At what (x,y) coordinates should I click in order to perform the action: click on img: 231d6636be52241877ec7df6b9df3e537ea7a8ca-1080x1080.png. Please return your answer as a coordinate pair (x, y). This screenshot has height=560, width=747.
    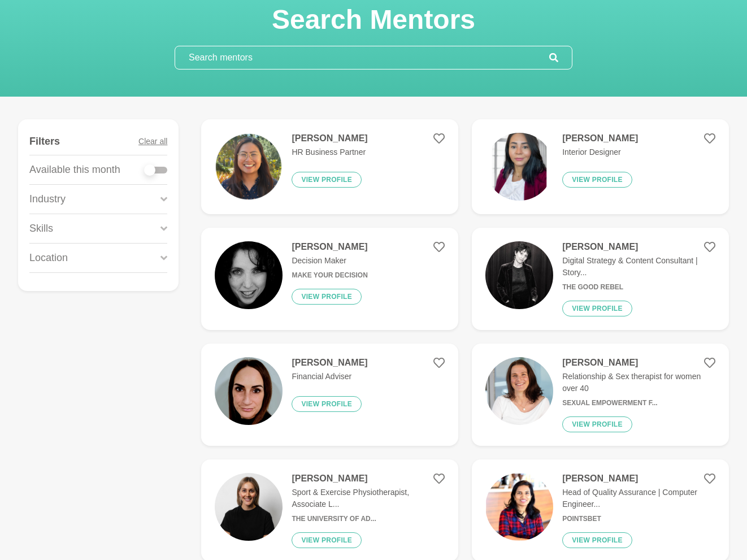
    Looking at the image, I should click on (248, 167).